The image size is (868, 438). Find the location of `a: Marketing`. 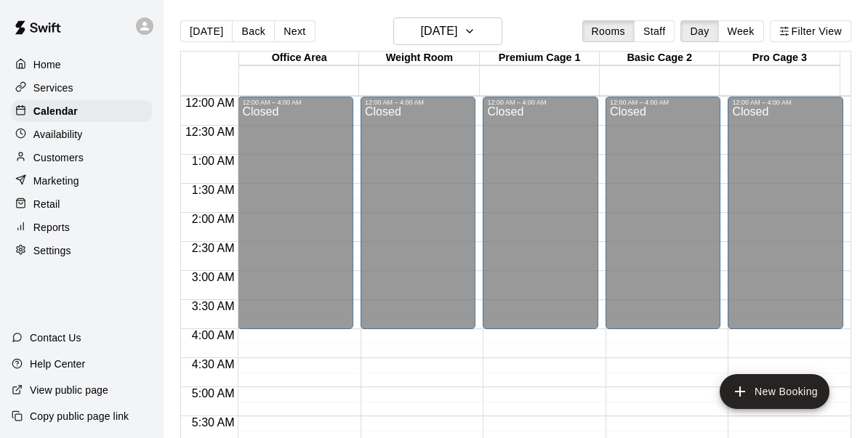

a: Marketing is located at coordinates (81, 181).